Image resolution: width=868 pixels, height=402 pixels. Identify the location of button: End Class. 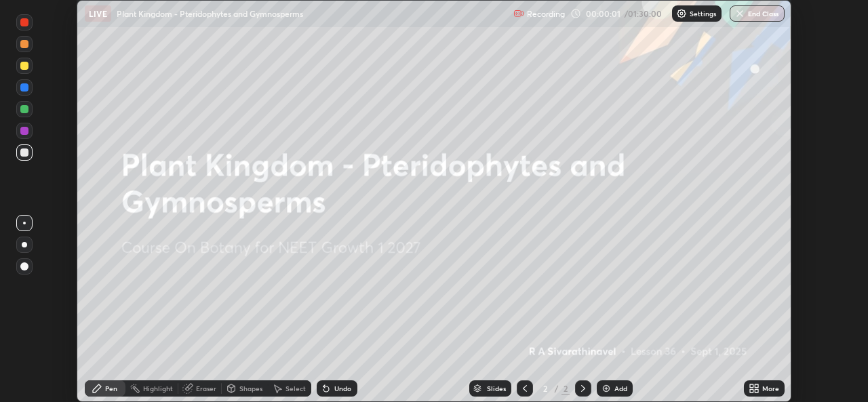
(757, 13).